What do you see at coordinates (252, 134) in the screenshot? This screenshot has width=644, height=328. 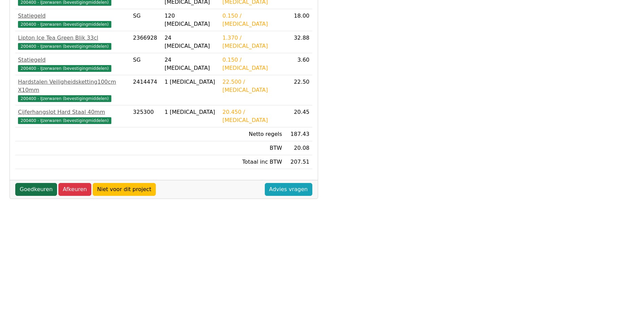 I see `td: Netto regels` at bounding box center [252, 134].